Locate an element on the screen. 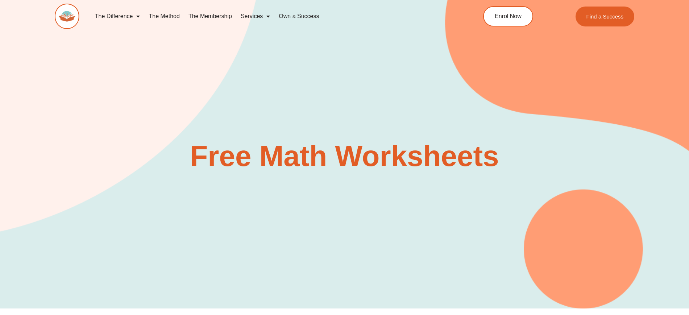  nav: Menu is located at coordinates (271, 16).